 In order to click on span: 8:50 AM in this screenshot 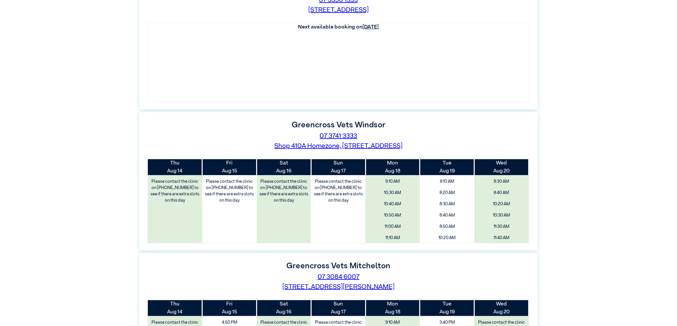, I will do `click(447, 227)`.